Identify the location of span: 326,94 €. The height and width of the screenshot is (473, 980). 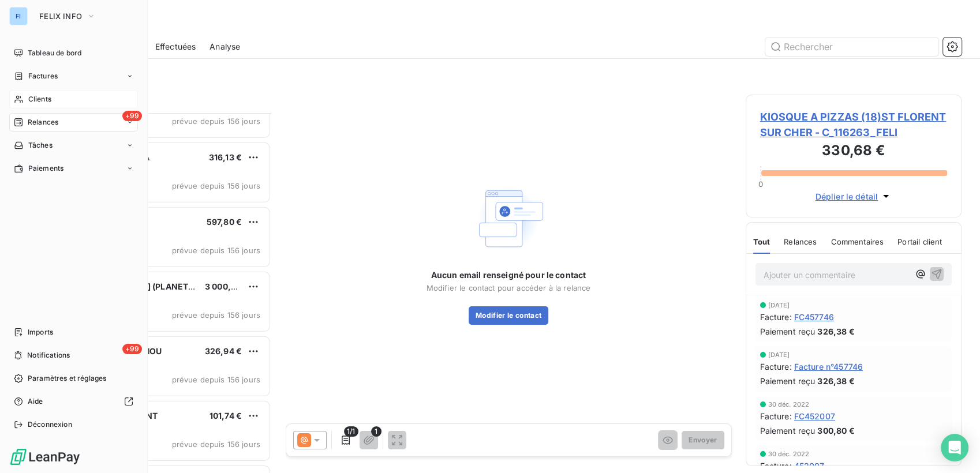
(223, 351).